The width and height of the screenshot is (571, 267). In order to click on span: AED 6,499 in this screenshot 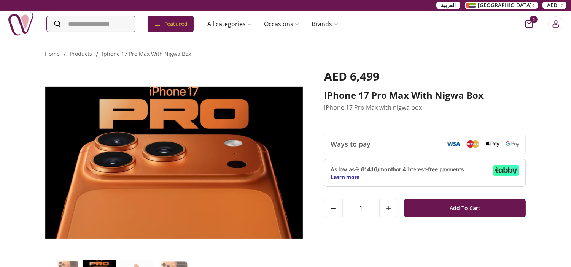, I will do `click(352, 76)`.